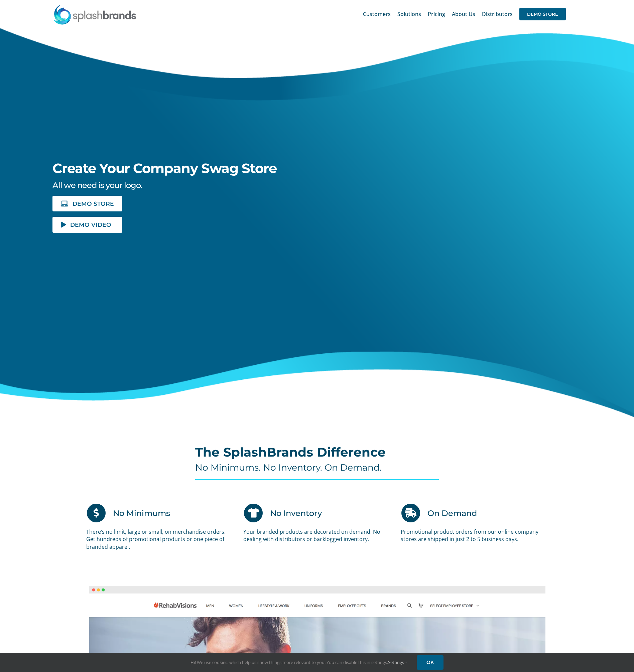  I want to click on h4: No Minimums. No Inventory. On Demand., so click(317, 468).